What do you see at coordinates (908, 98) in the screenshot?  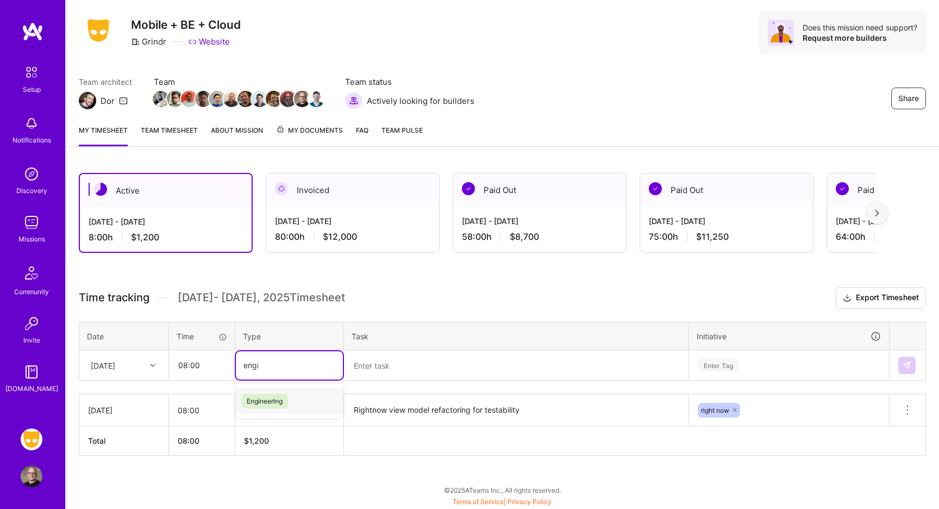 I see `span: Share` at bounding box center [908, 98].